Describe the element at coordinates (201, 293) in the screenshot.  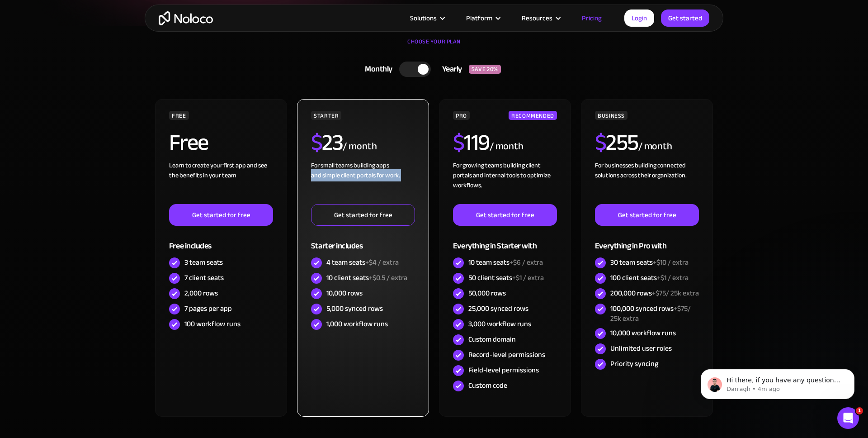
I see `div: 2,000 rows` at that location.